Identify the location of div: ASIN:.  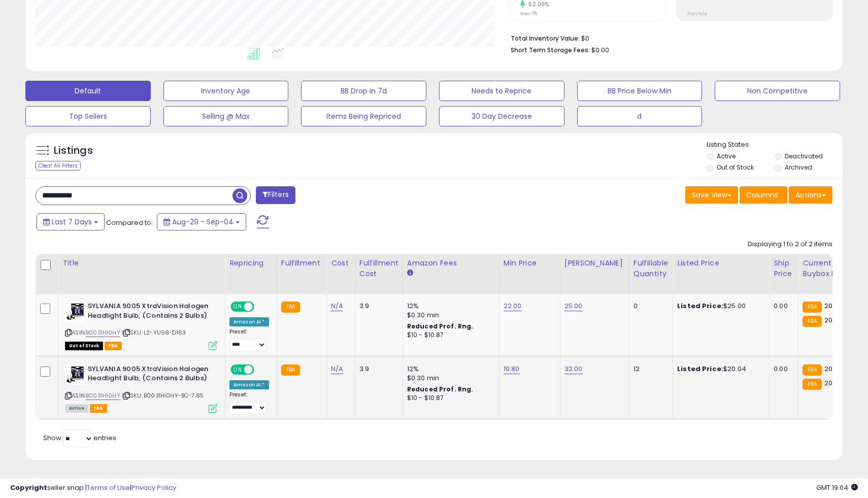
(141, 325).